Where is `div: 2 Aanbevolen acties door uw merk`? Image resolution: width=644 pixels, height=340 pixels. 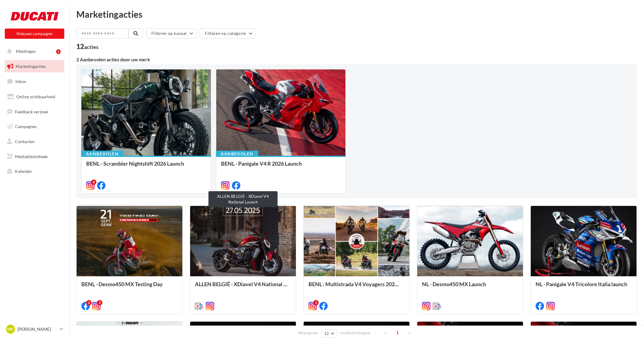
div: 2 Aanbevolen acties door uw merk is located at coordinates (356, 60).